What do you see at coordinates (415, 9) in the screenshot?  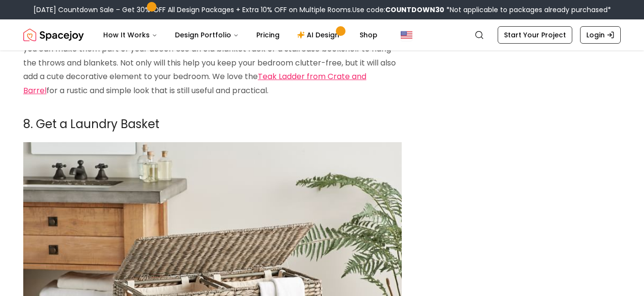 I see `b: COUNTDOWN30` at bounding box center [415, 9].